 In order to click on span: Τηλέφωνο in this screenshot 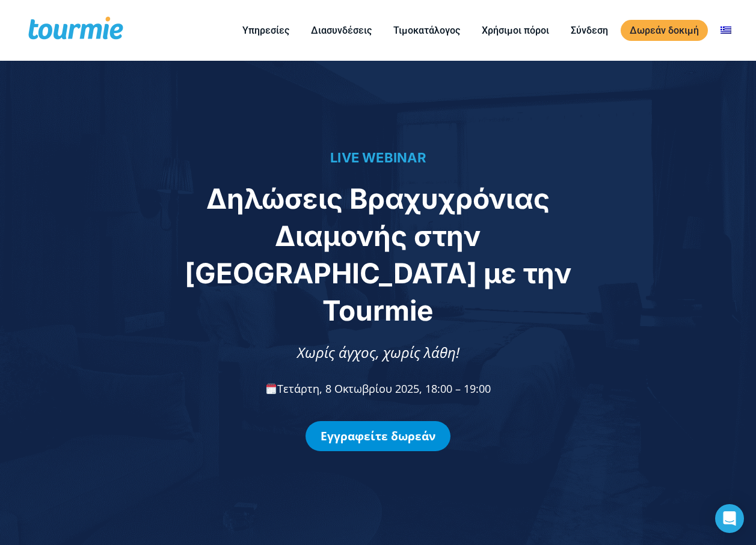, I will do `click(239, 55)`.